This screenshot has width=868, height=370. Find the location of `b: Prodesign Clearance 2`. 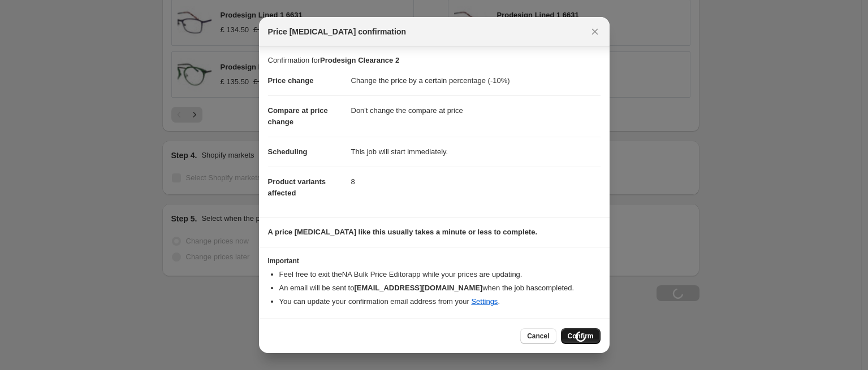

b: Prodesign Clearance 2 is located at coordinates (360, 60).